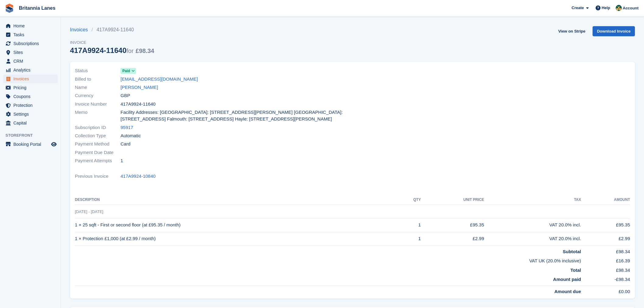 The height and width of the screenshot is (308, 644). I want to click on span: Automatic, so click(131, 136).